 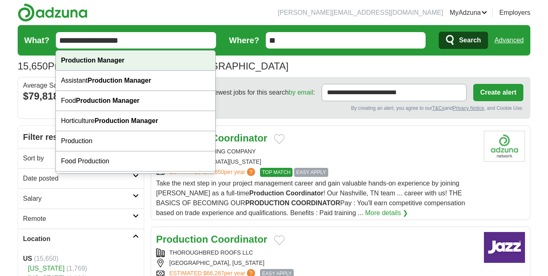 I want to click on h2: Filter results, so click(x=81, y=137).